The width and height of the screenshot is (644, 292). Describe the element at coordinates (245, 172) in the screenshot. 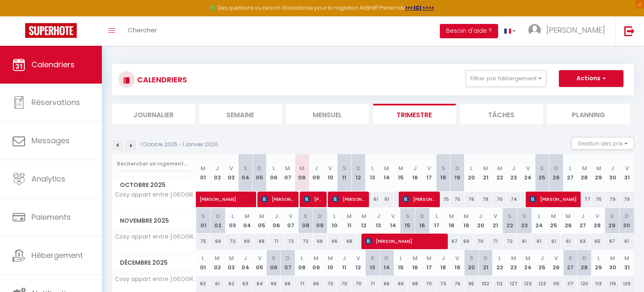

I see `th: 04` at that location.